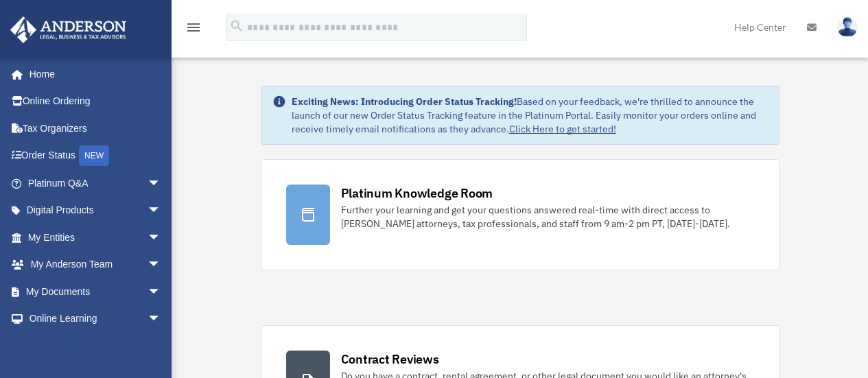  Describe the element at coordinates (96, 128) in the screenshot. I see `a: Tax Organizers` at that location.